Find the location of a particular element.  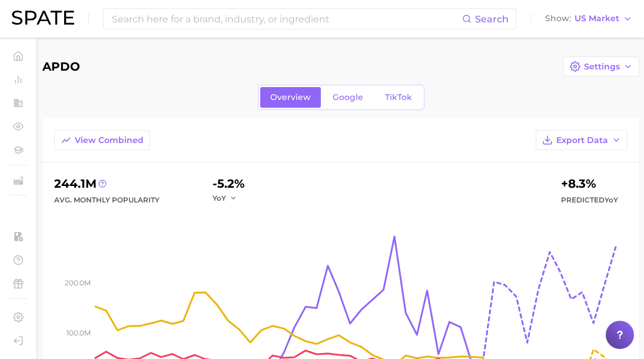

span: TikTok is located at coordinates (399, 97).